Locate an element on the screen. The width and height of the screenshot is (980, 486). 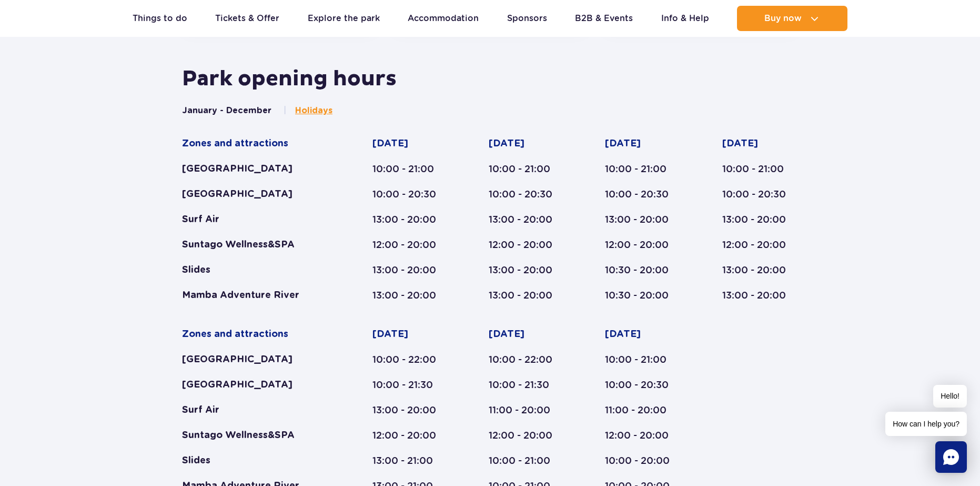
a: B2B & Events is located at coordinates (604, 18).